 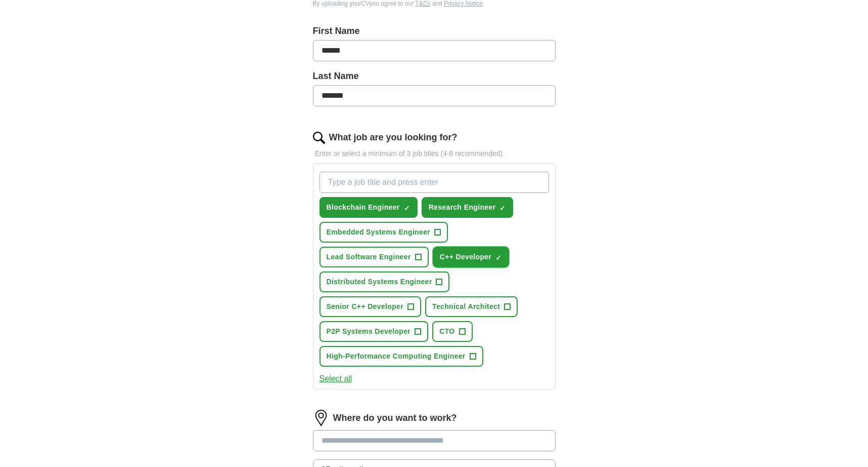 I want to click on label: First Name, so click(x=434, y=31).